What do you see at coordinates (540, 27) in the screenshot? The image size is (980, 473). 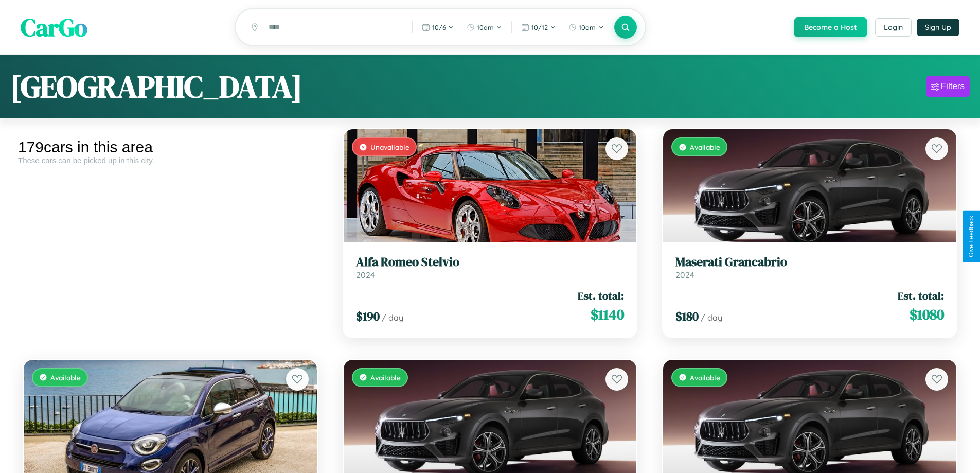 I see `span: 10 / 12` at bounding box center [540, 27].